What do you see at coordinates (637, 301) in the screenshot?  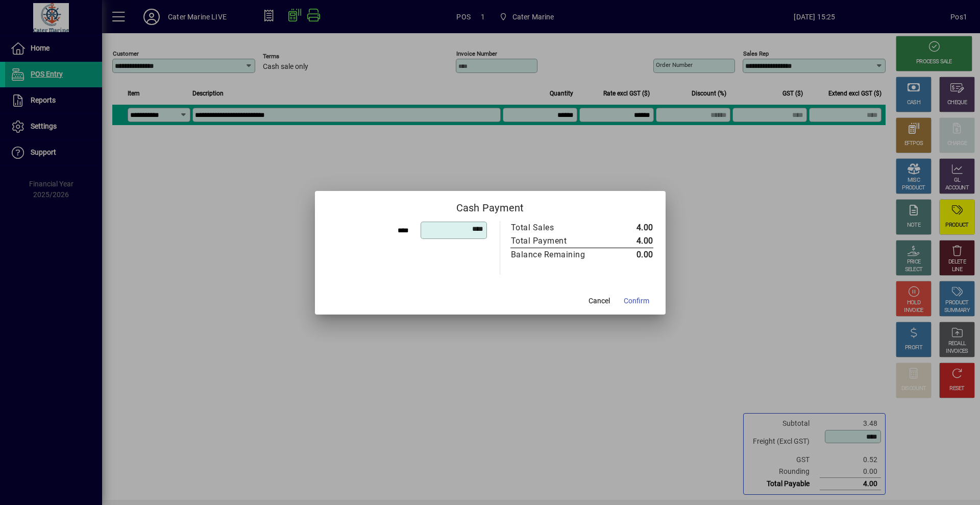 I see `button: Confirm` at bounding box center [637, 301].